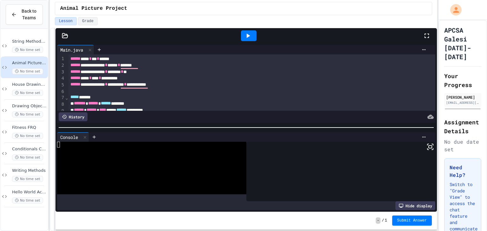 Image resolution: width=487 pixels, height=231 pixels. Describe the element at coordinates (61, 85) in the screenshot. I see `div: 5` at that location.